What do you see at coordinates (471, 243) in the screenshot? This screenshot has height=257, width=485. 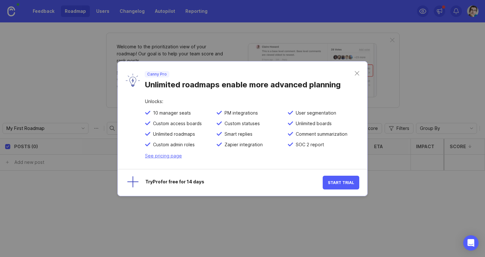 I see `div: Open Intercom Messenger` at bounding box center [471, 243].